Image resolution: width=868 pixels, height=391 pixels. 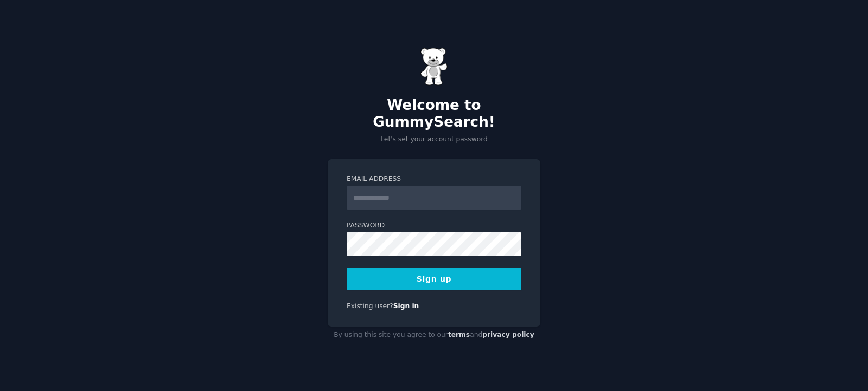 What do you see at coordinates (434, 279) in the screenshot?
I see `button: Sign up` at bounding box center [434, 279].